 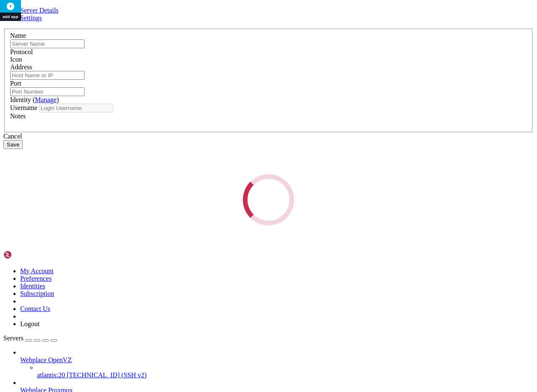 What do you see at coordinates (33, 286) in the screenshot?
I see `a: Identities` at bounding box center [33, 286].